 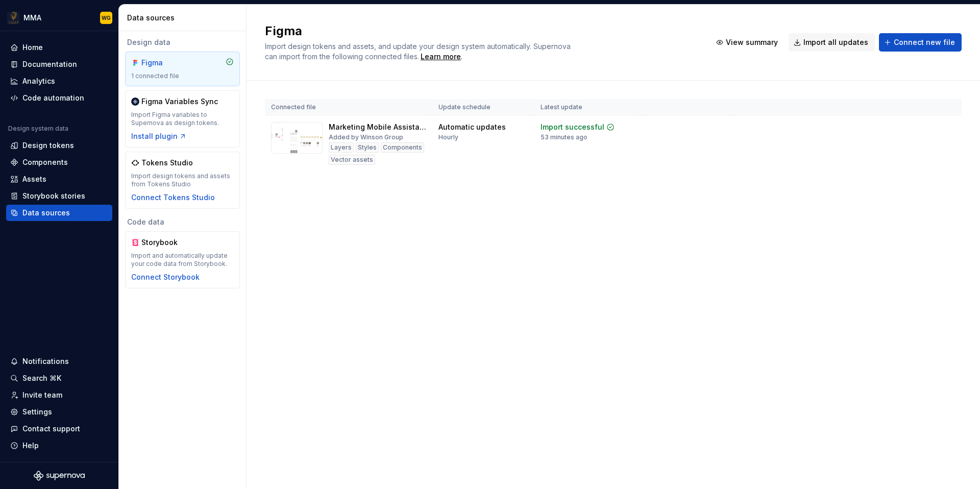 What do you see at coordinates (159, 136) in the screenshot?
I see `div: Install plugin` at bounding box center [159, 136].